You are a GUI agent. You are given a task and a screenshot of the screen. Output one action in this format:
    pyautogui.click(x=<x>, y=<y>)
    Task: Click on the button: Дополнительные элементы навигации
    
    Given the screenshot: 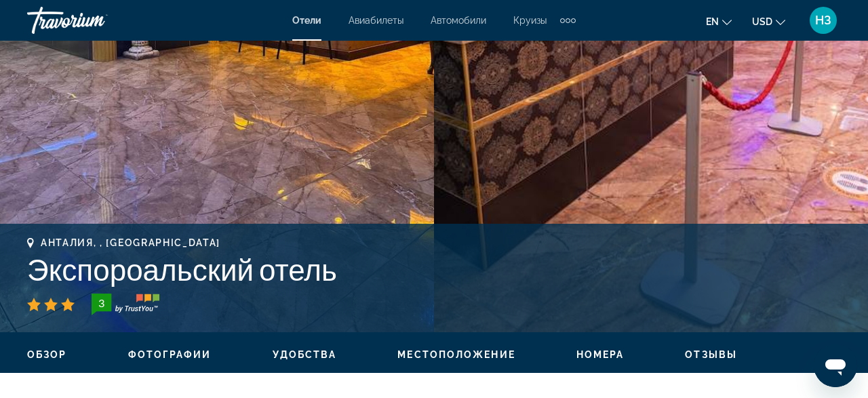 What is the action you would take?
    pyautogui.click(x=567, y=21)
    